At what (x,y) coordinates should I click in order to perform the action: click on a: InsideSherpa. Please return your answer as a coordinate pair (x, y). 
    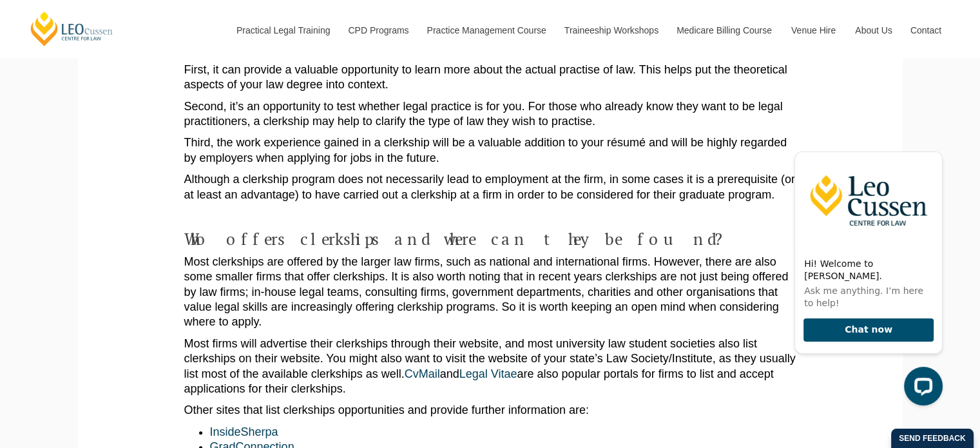
    Looking at the image, I should click on (245, 432).